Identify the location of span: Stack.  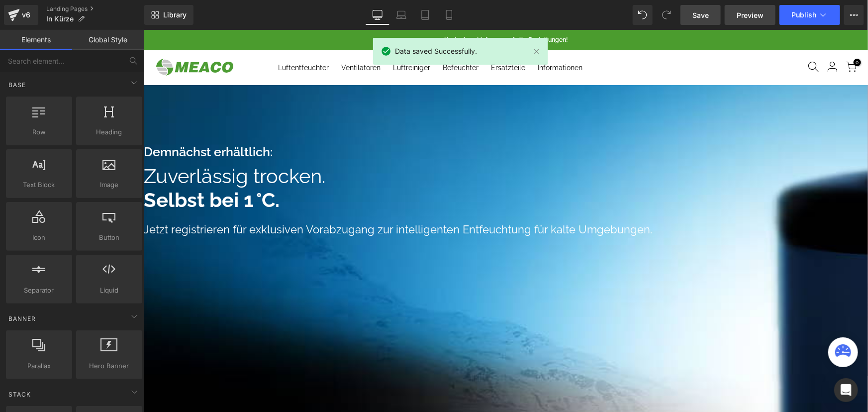
(19, 394).